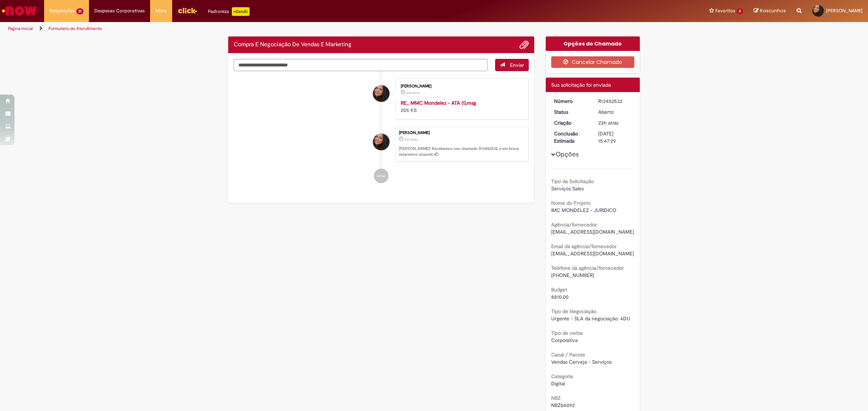 The image size is (868, 411). Describe the element at coordinates (615, 112) in the screenshot. I see `div: Aberto` at that location.